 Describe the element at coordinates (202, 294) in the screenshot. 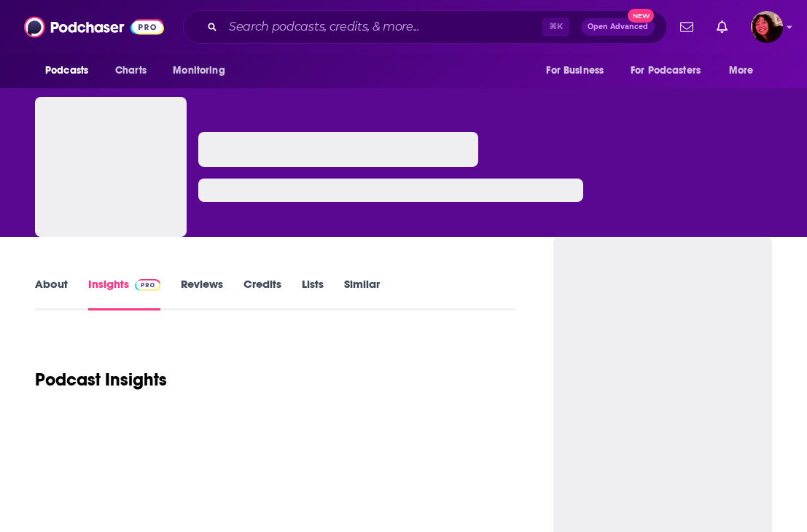

I see `a: Reviews` at that location.